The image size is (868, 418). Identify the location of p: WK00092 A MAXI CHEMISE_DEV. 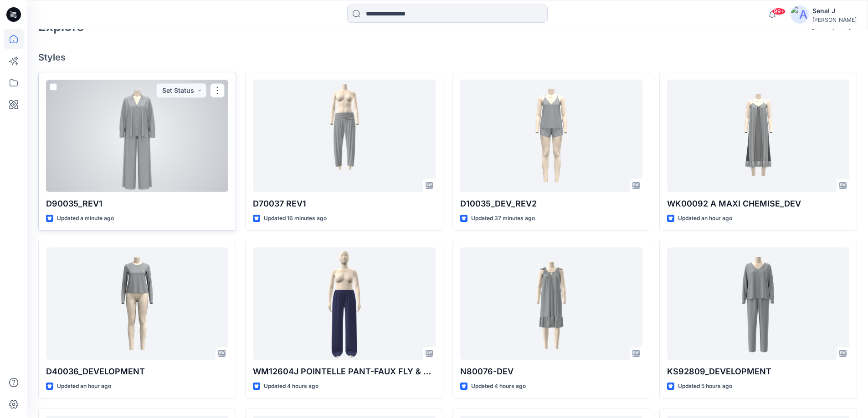
(758, 204).